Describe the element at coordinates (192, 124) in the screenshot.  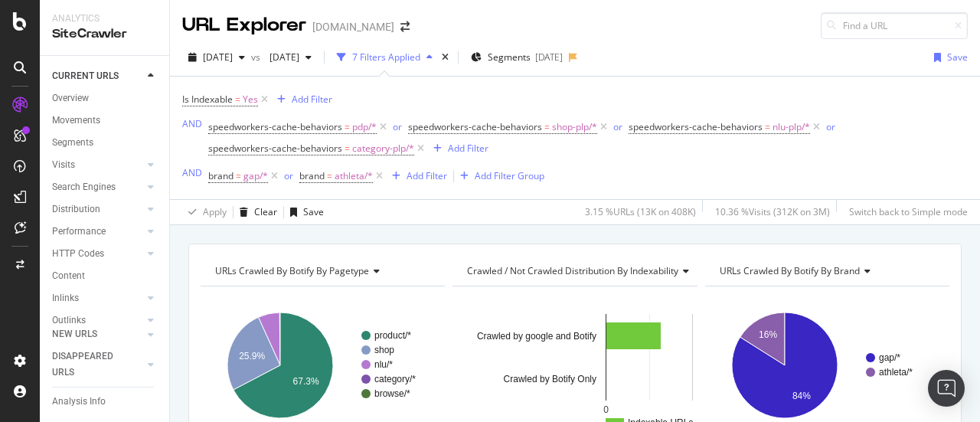
I see `div: AND` at that location.